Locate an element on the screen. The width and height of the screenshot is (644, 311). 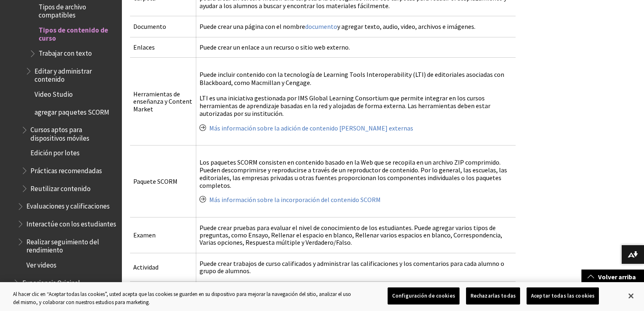
td: Examen is located at coordinates (163, 235).